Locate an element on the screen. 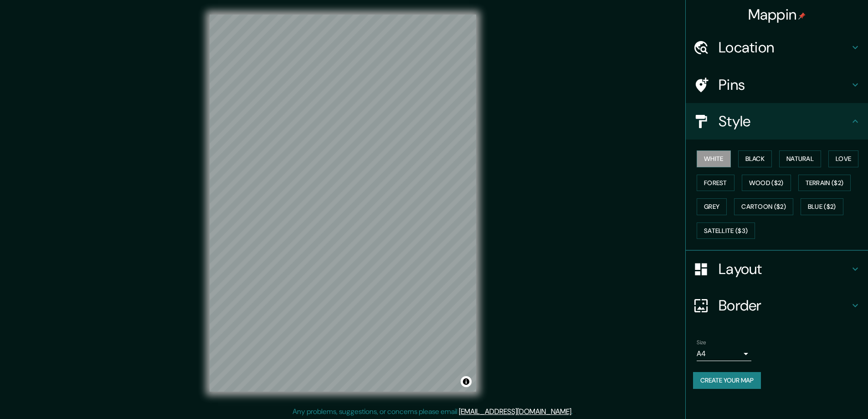  div: Pins is located at coordinates (778, 84).